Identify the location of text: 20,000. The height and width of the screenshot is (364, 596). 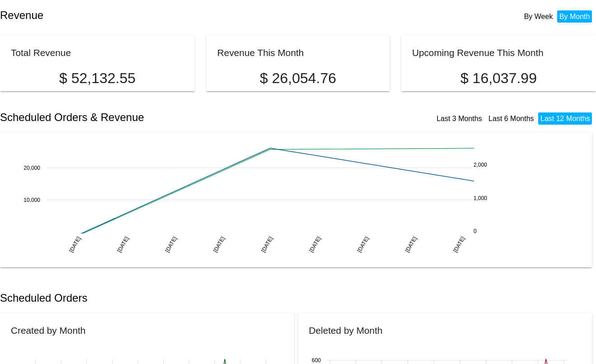
(32, 168).